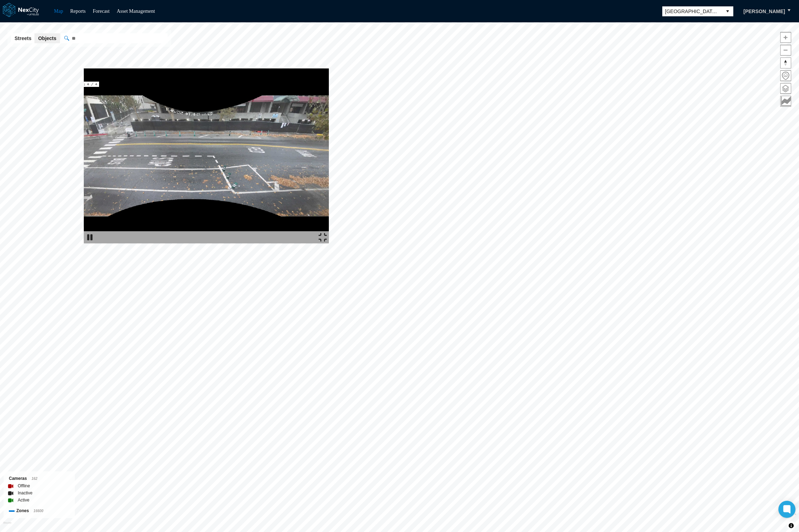  I want to click on a: Asset Management, so click(136, 11).